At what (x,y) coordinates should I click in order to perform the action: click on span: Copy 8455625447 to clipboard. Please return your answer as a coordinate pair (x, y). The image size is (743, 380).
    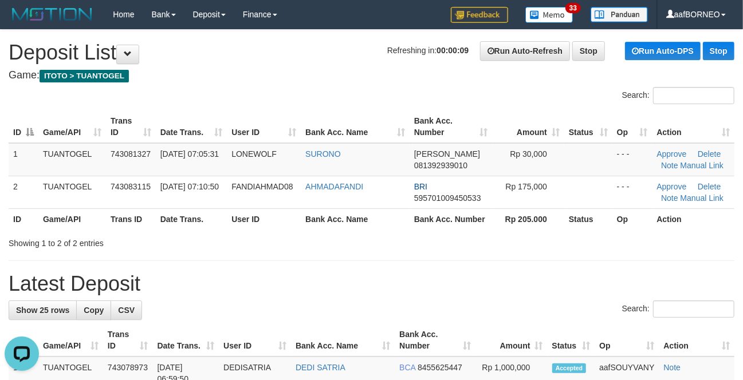
    Looking at the image, I should click on (440, 368).